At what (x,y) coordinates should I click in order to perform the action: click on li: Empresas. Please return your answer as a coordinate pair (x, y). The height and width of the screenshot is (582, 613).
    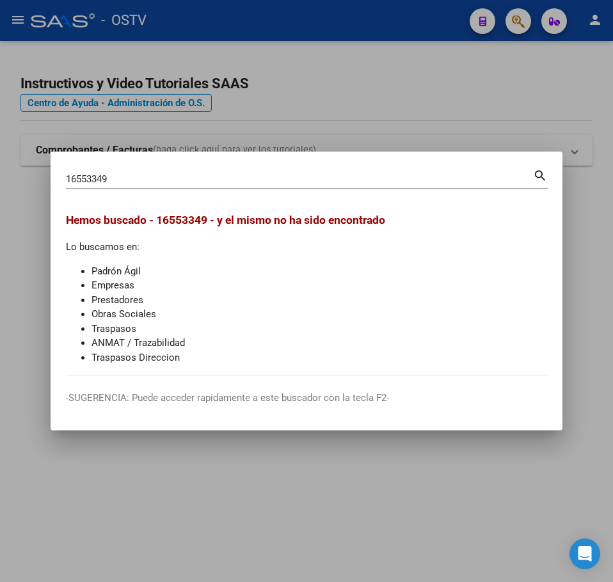
    Looking at the image, I should click on (319, 285).